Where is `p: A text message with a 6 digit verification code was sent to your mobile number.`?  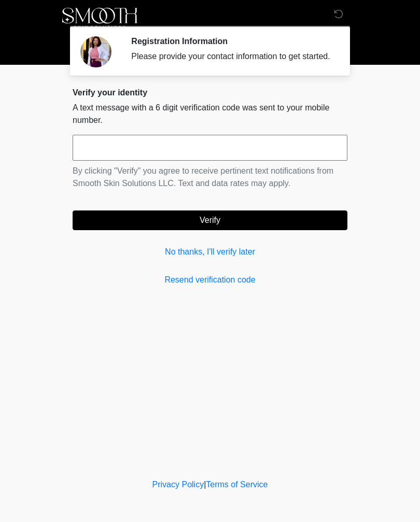
p: A text message with a 6 digit verification code was sent to your mobile number. is located at coordinates (210, 114).